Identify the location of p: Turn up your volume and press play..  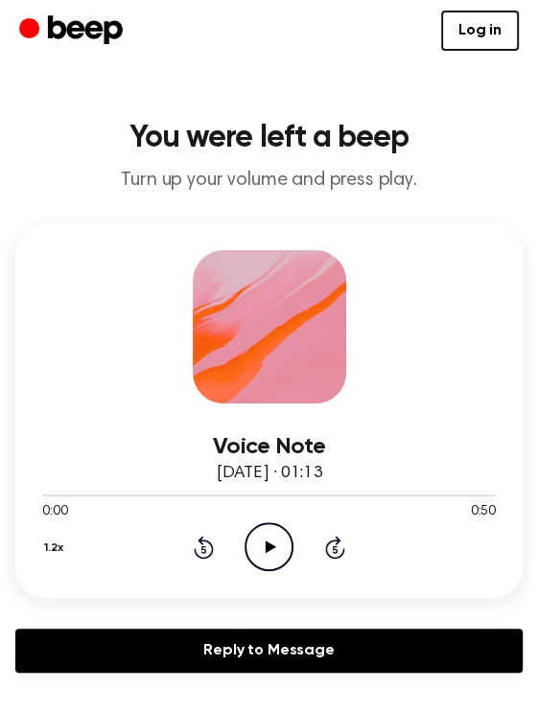
(268, 180).